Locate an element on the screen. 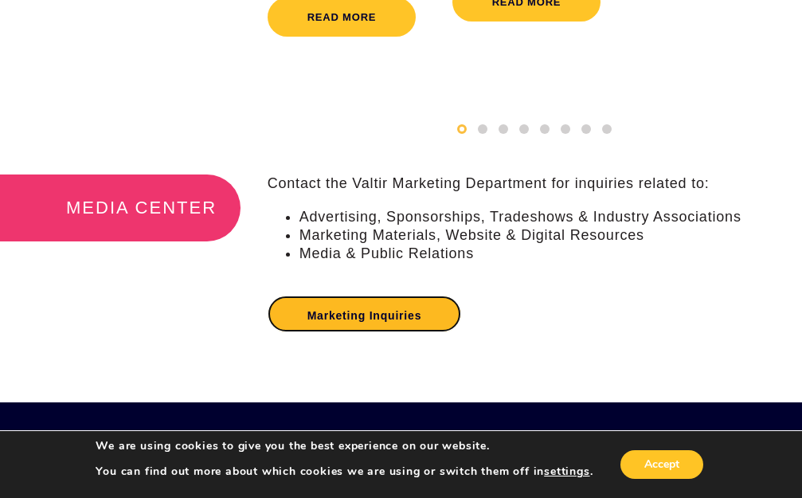  button: Accept is located at coordinates (662, 464).